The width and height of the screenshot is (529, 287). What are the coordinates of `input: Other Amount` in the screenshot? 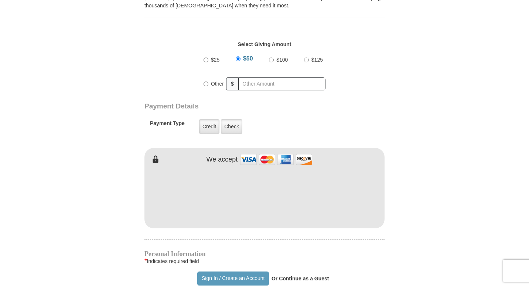 It's located at (282, 84).